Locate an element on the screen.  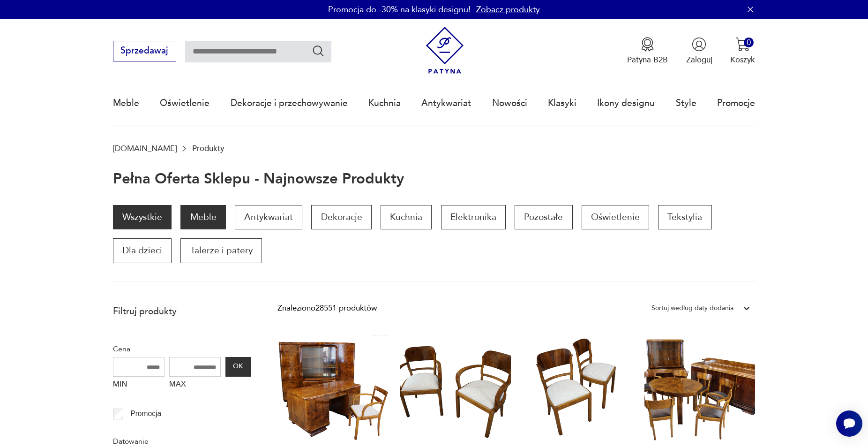
button: OK is located at coordinates (238, 367).